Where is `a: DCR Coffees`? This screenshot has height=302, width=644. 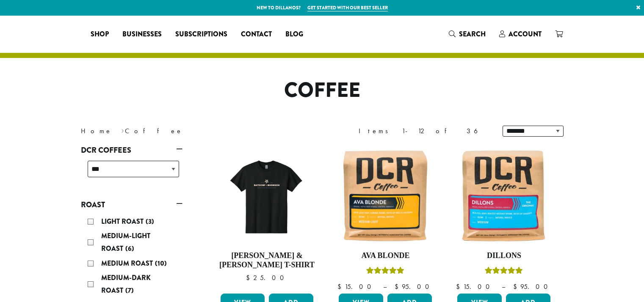 a: DCR Coffees is located at coordinates (132, 150).